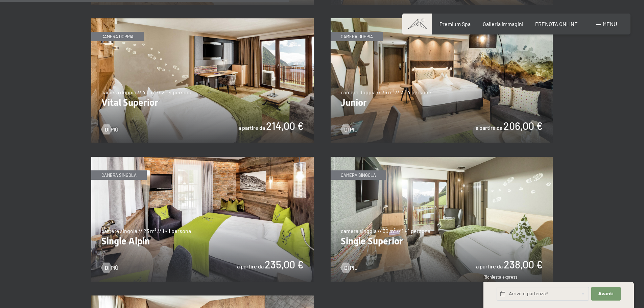 This screenshot has width=644, height=308. I want to click on img: Junior, so click(442, 81).